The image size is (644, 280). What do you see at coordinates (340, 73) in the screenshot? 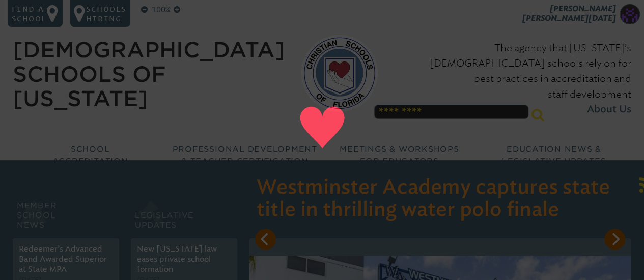
I see `img: csf-logo-web-colors.png` at bounding box center [340, 73].